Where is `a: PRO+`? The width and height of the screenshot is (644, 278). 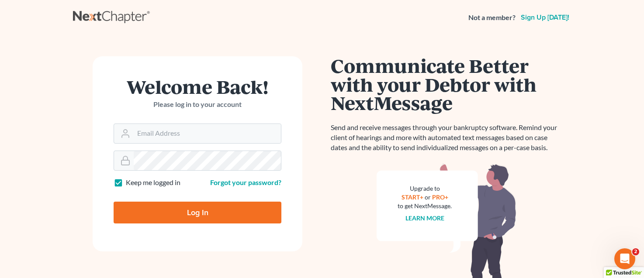 a: PRO+ is located at coordinates (440, 197).